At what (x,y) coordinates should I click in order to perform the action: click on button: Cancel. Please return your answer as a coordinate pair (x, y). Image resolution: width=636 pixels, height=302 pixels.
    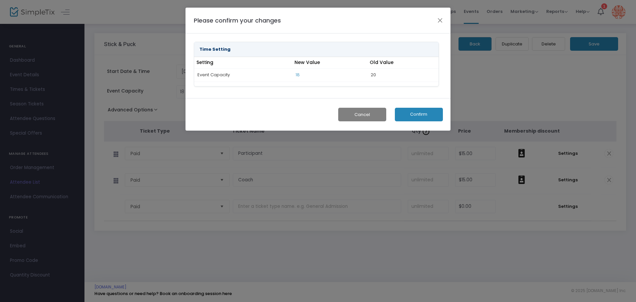
    Looking at the image, I should click on (362, 114).